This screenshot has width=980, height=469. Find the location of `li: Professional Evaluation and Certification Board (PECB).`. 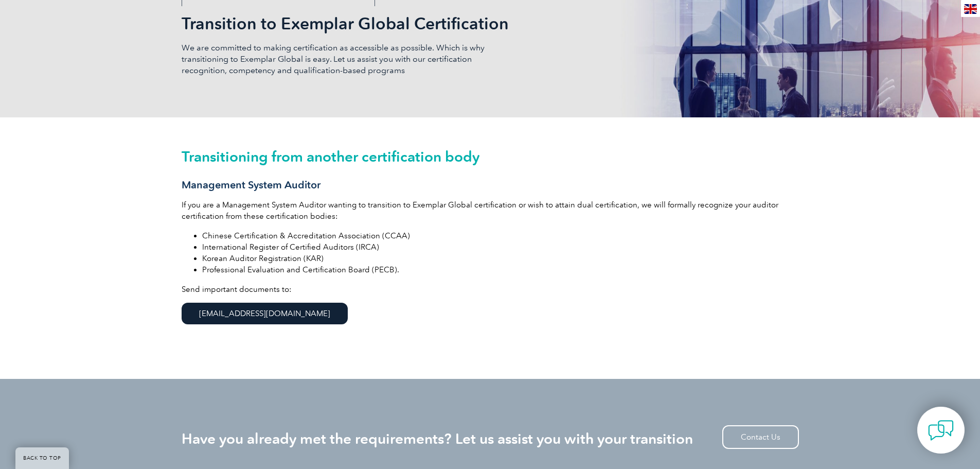

li: Professional Evaluation and Certification Board (PECB). is located at coordinates (501, 270).